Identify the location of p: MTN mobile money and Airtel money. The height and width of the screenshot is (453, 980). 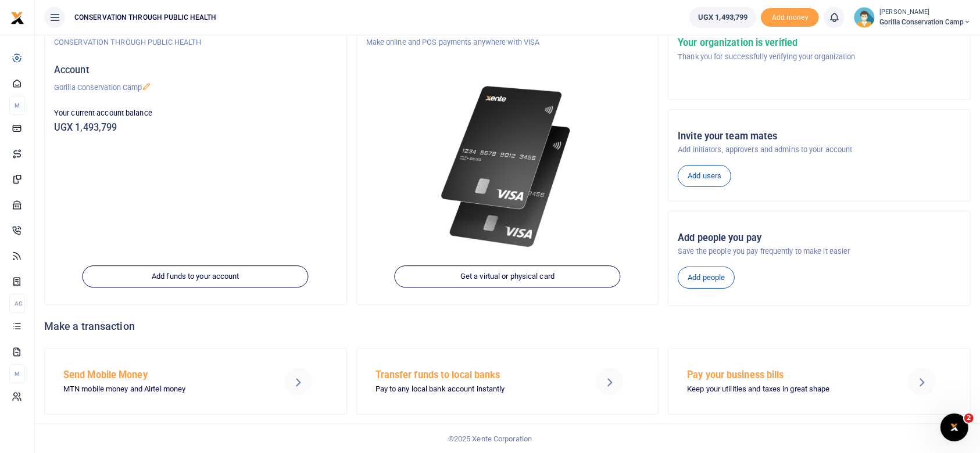
(161, 389).